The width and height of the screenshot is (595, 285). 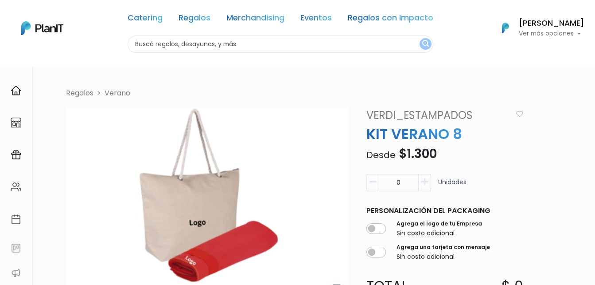 What do you see at coordinates (445, 134) in the screenshot?
I see `p: KIT VERANO 8` at bounding box center [445, 134].